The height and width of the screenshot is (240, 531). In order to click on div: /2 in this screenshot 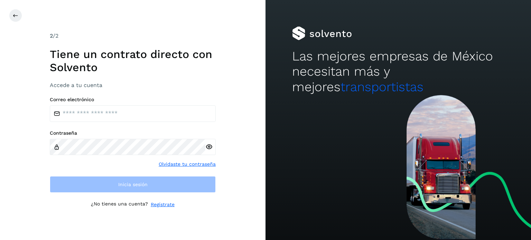, I will do `click(133, 36)`.